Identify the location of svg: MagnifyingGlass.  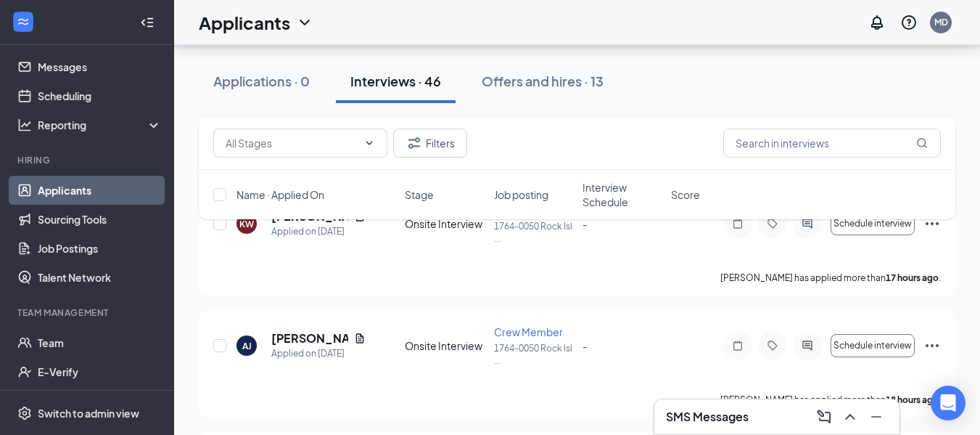
(921, 143).